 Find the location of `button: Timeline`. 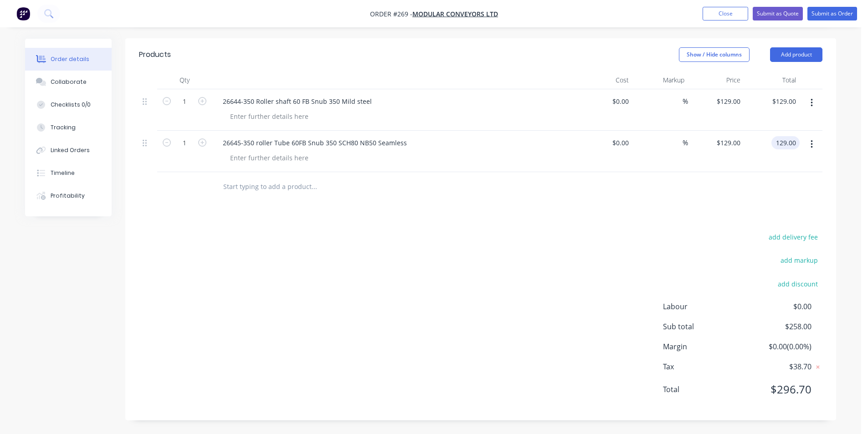

button: Timeline is located at coordinates (68, 173).